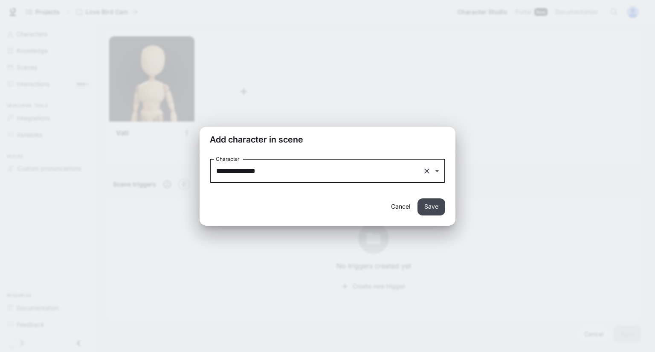  Describe the element at coordinates (431, 207) in the screenshot. I see `button: Save` at that location.